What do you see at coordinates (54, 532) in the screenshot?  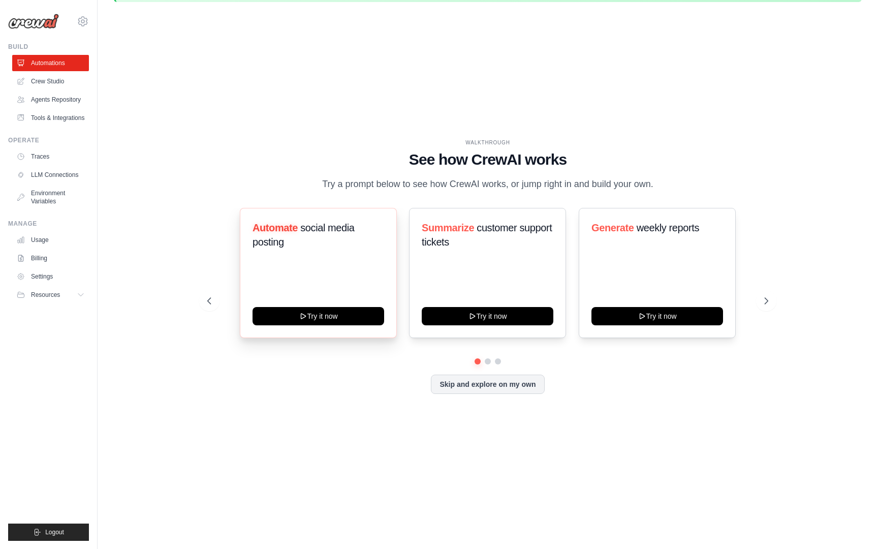 I see `span: Logout` at bounding box center [54, 532].